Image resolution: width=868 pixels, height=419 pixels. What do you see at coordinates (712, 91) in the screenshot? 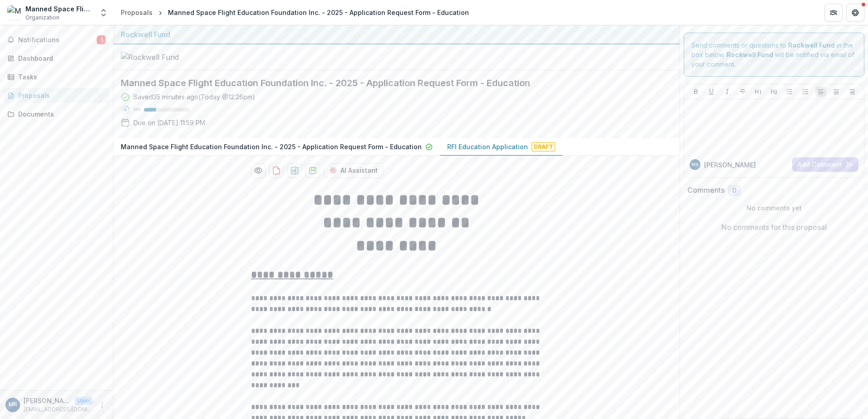
I see `button: Underline` at bounding box center [712, 91].